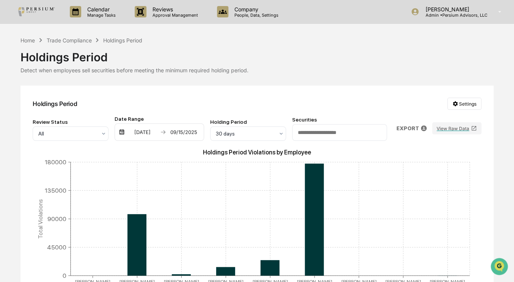  What do you see at coordinates (456, 128) in the screenshot?
I see `a: View Raw Data` at bounding box center [456, 128].